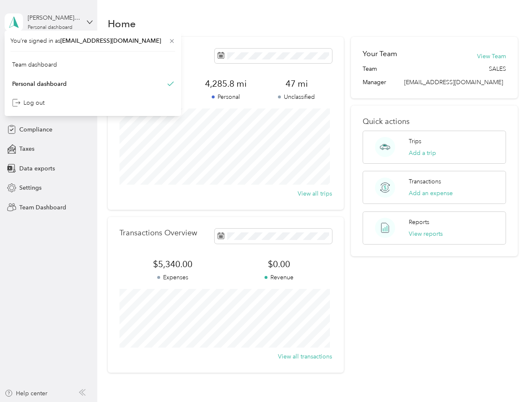  What do you see at coordinates (379, 54) in the screenshot?
I see `h2: Your Team` at bounding box center [379, 54].